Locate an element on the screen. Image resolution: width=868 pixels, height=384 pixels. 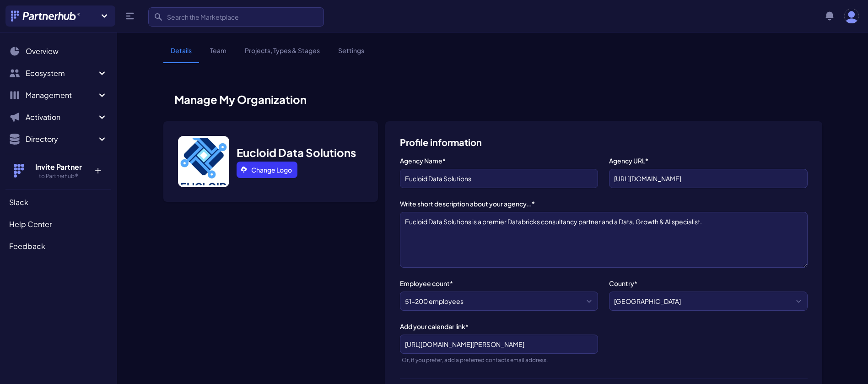
span: Help Center is located at coordinates (30, 224).